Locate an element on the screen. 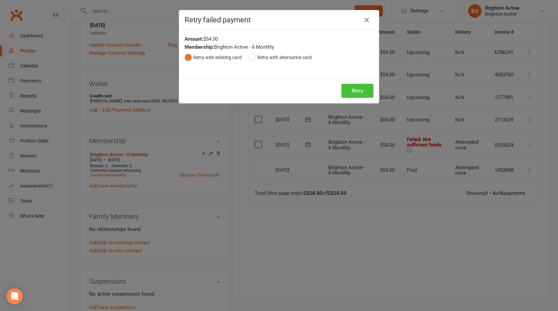 The width and height of the screenshot is (558, 311). button: Close is located at coordinates (367, 20).